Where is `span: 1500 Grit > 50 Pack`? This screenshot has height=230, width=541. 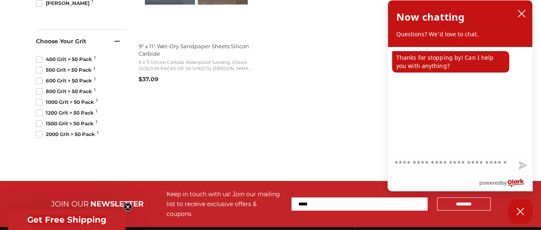 span: 1500 Grit > 50 Pack is located at coordinates (66, 124).